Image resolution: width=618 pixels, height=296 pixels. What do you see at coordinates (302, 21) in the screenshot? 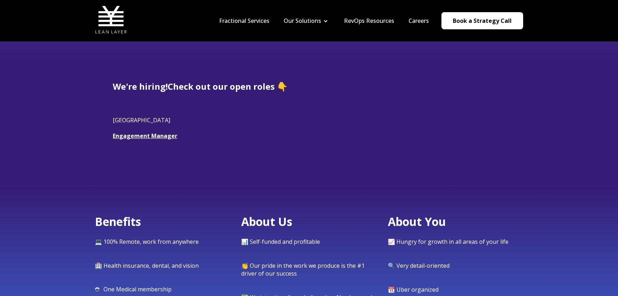
I see `a: Our Solutions` at bounding box center [302, 21].